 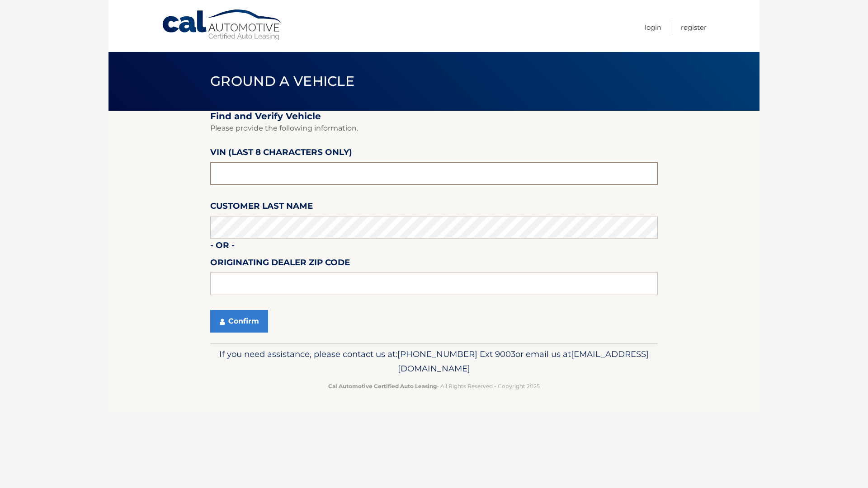 I want to click on a: Login, so click(x=653, y=28).